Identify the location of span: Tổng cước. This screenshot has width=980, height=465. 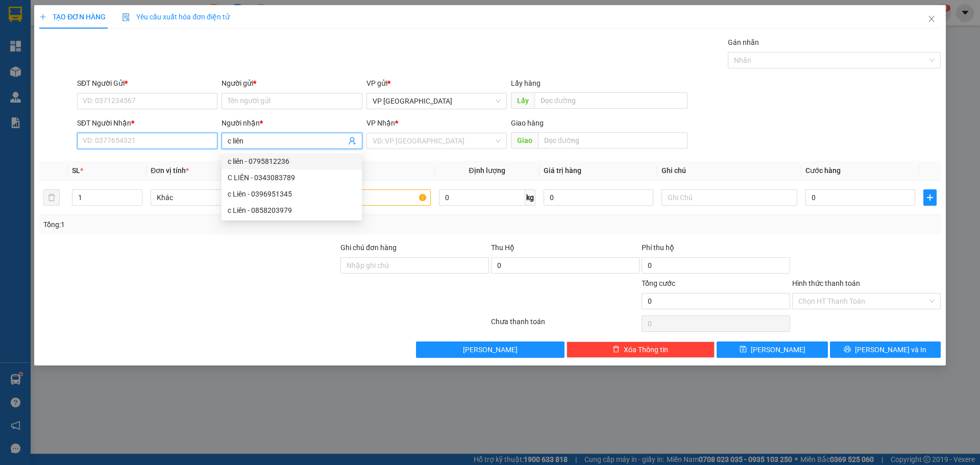
(659, 283).